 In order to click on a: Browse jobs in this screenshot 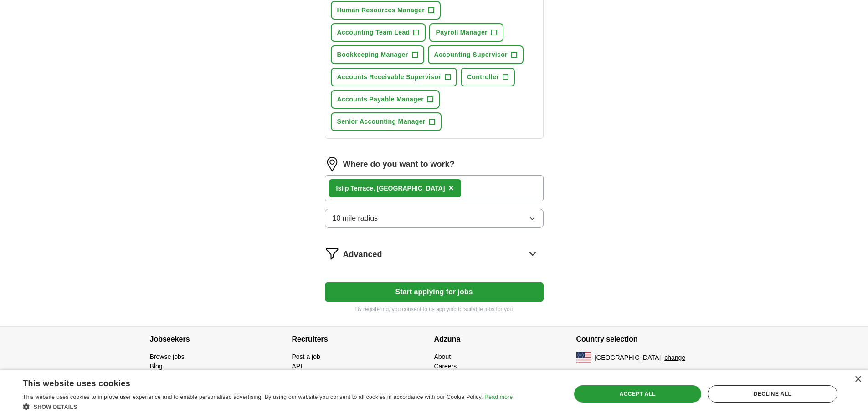, I will do `click(167, 357)`.